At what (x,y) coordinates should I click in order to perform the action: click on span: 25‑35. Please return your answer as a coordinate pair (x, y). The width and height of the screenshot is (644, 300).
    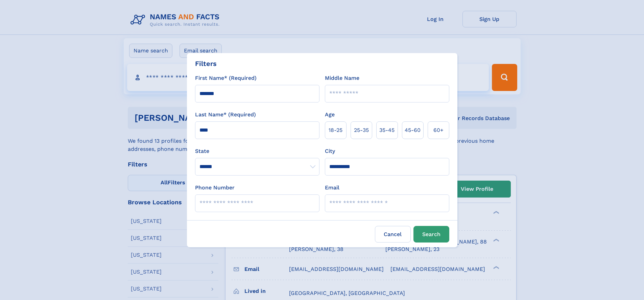
    Looking at the image, I should click on (362, 130).